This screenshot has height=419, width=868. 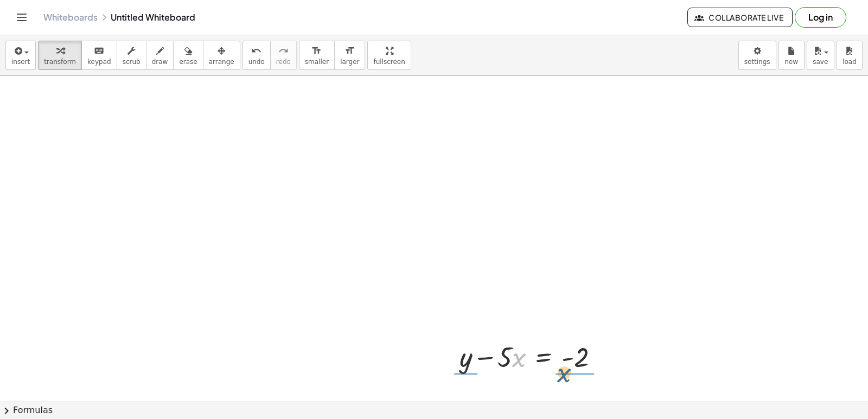 What do you see at coordinates (160, 56) in the screenshot?
I see `button: draw` at bounding box center [160, 56].